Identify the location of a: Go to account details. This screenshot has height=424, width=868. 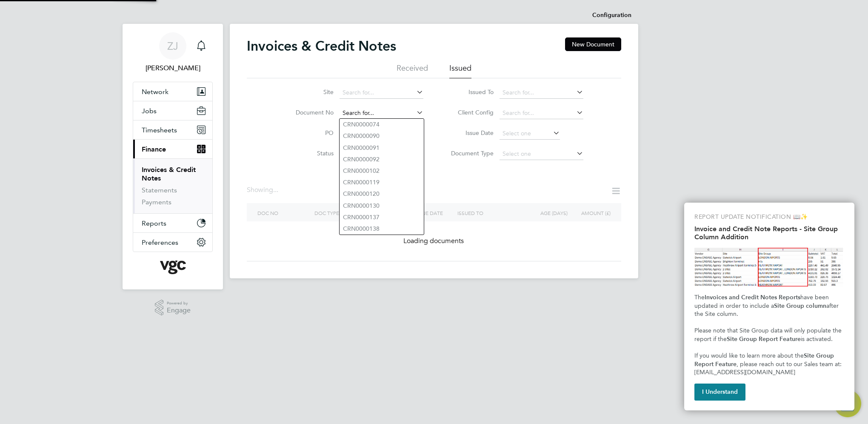
(173, 53).